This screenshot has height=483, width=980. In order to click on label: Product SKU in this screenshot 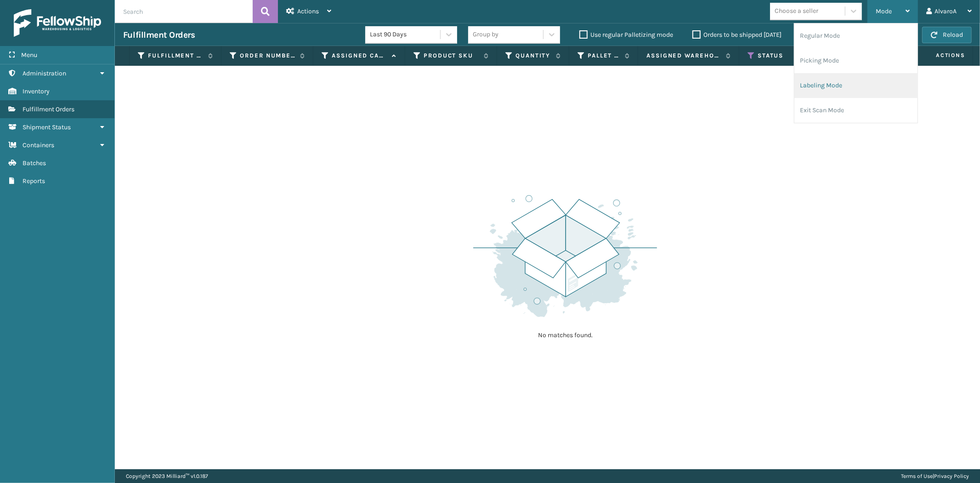, I will do `click(451, 56)`.